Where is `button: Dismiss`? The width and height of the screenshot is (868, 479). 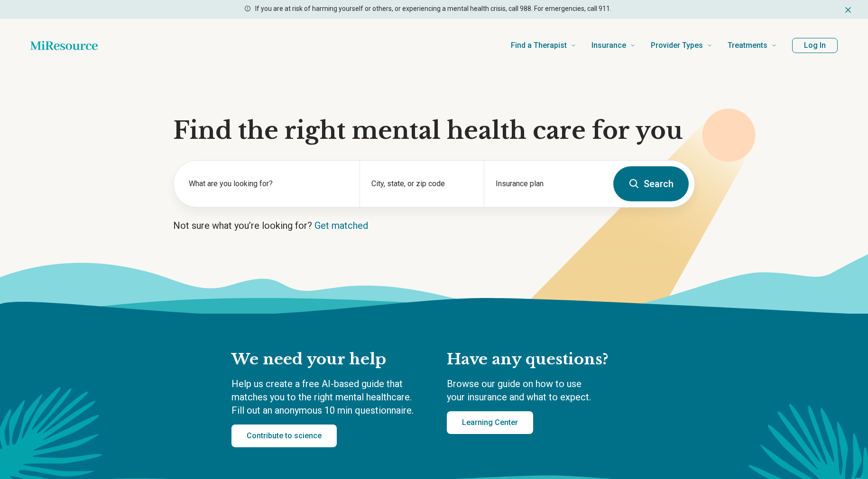 button: Dismiss is located at coordinates (848, 9).